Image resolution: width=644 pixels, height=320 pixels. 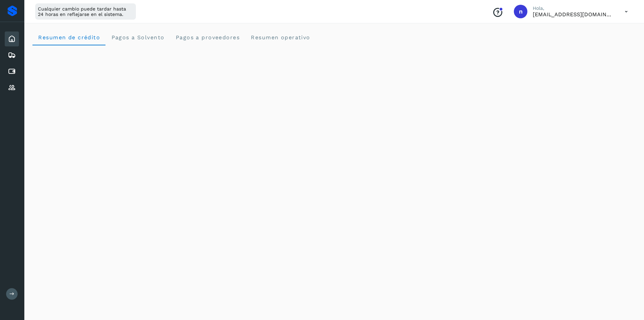 I want to click on div: Cualquier cambio puede tardar hasta 24 horas en reflejarse en el sistema., so click(x=85, y=12).